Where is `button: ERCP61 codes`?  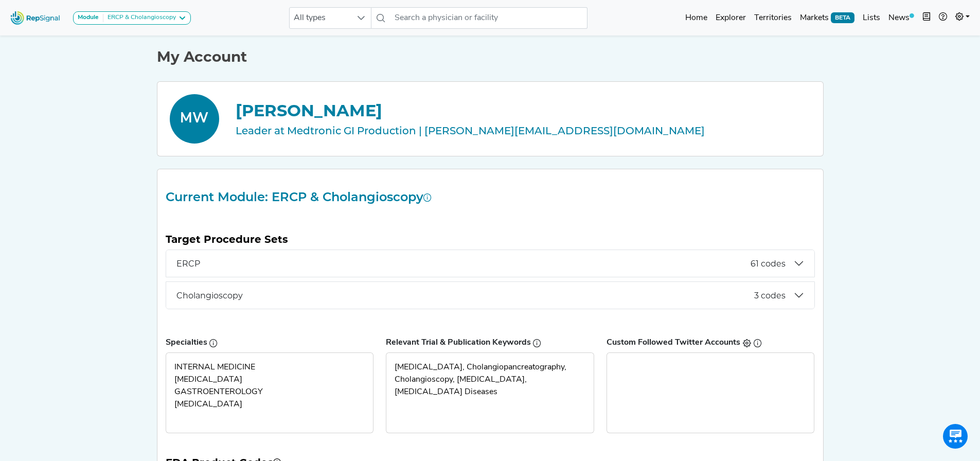 button: ERCP61 codes is located at coordinates (490, 263).